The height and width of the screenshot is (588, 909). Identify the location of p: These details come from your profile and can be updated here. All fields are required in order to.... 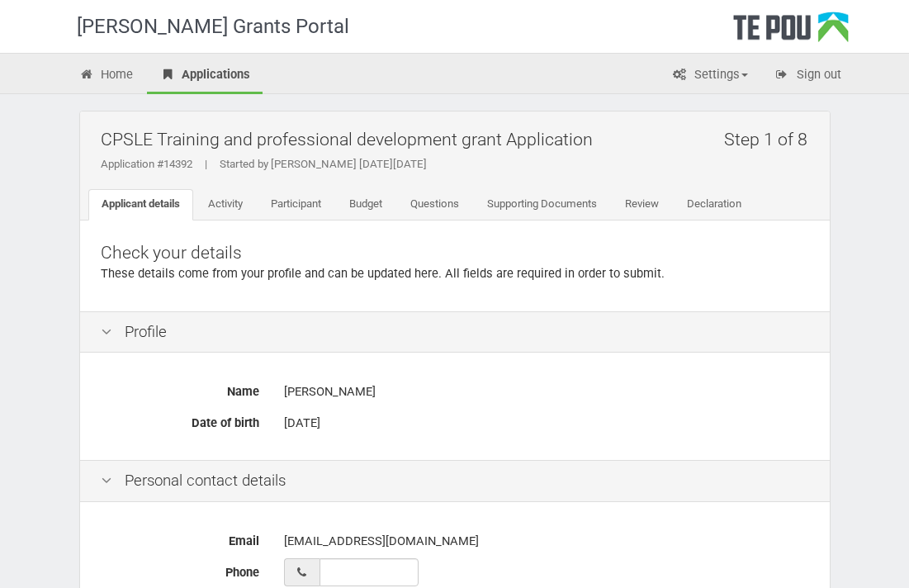
(455, 274).